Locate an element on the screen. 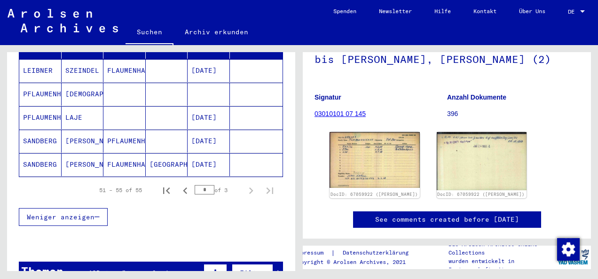 This screenshot has width=598, height=279. img: yv_logo.png is located at coordinates (573, 257).